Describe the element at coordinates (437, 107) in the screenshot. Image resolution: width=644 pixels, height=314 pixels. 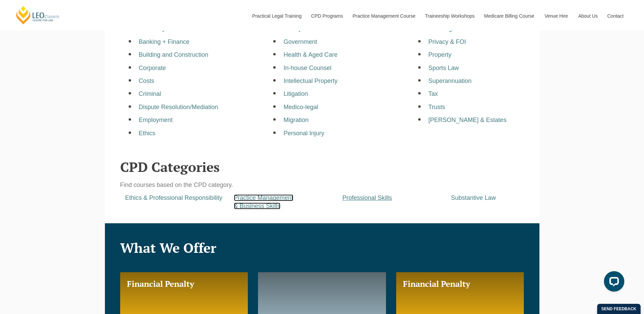
I see `a: Trusts` at that location.